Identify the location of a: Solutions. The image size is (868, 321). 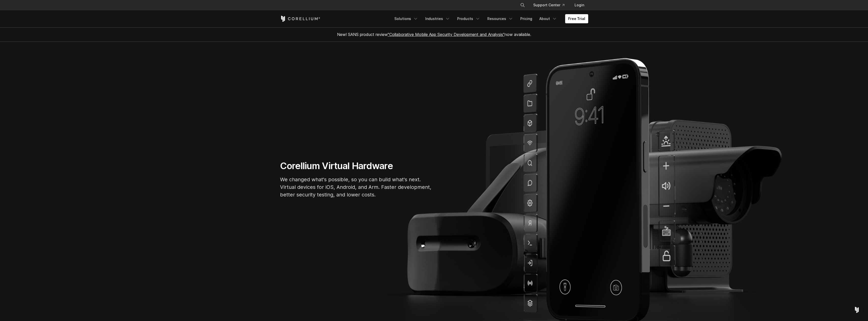
(406, 19).